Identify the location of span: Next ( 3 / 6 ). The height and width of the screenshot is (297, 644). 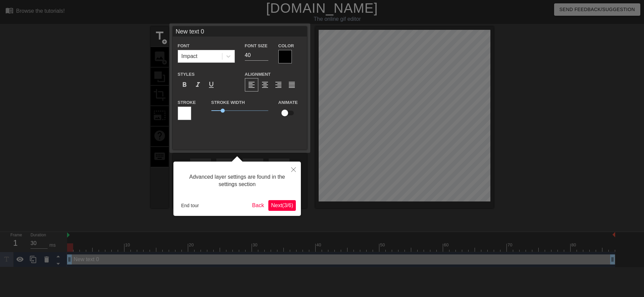
(282, 205).